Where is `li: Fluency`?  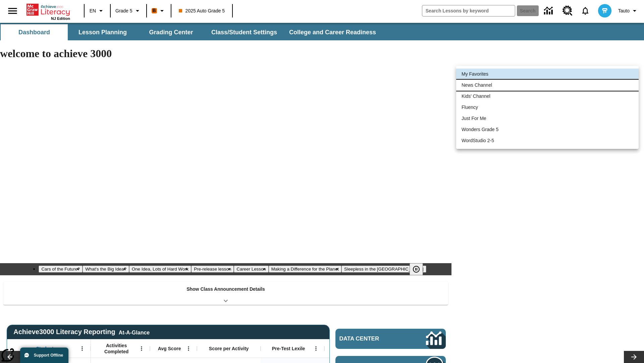
li: Fluency is located at coordinates (548, 107).